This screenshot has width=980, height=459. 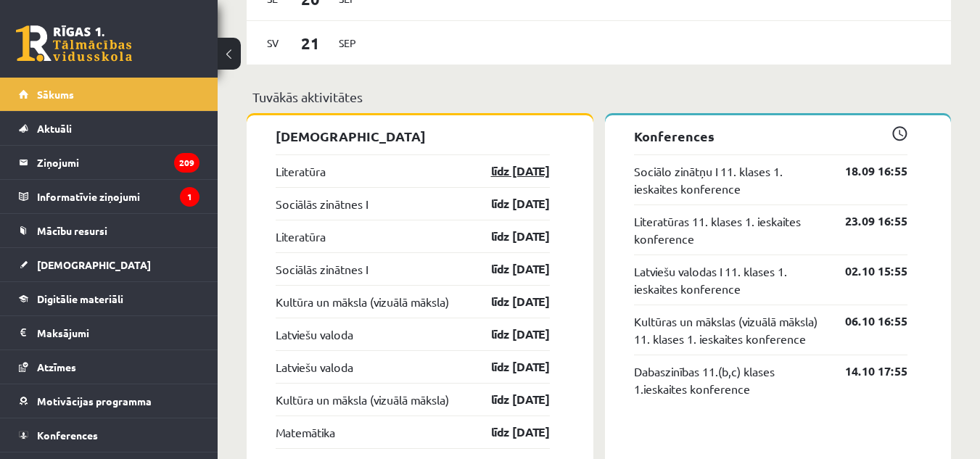 What do you see at coordinates (57, 367) in the screenshot?
I see `span: Atzīmes` at bounding box center [57, 367].